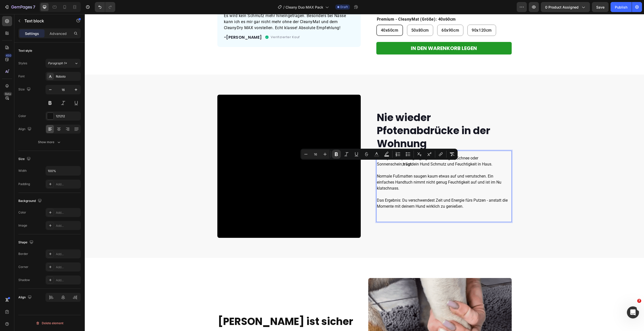 This screenshot has height=331, width=644. I want to click on span: 7, so click(639, 301).